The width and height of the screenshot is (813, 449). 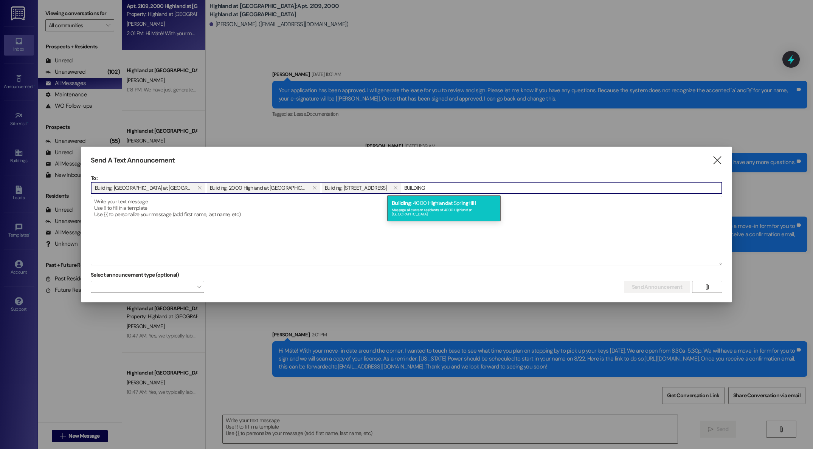 What do you see at coordinates (135, 275) in the screenshot?
I see `label: Select announcement type (optional)` at bounding box center [135, 275].